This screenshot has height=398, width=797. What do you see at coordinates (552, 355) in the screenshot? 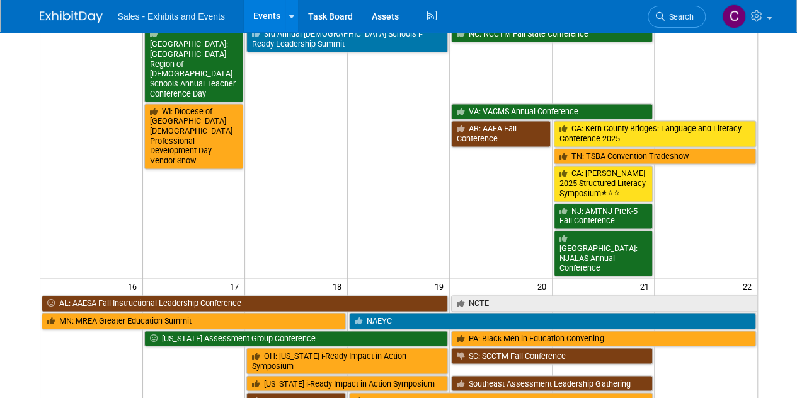
I see `a: SC: SCCTM Fall Conference` at bounding box center [552, 355].